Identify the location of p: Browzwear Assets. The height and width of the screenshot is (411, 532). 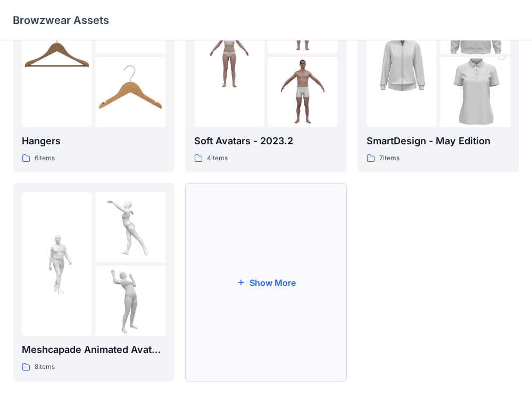
(61, 21).